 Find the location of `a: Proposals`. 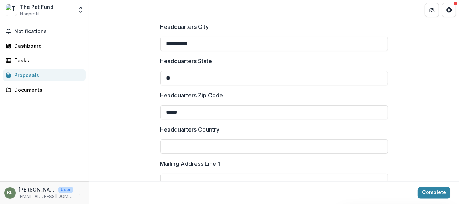

a: Proposals is located at coordinates (44, 75).